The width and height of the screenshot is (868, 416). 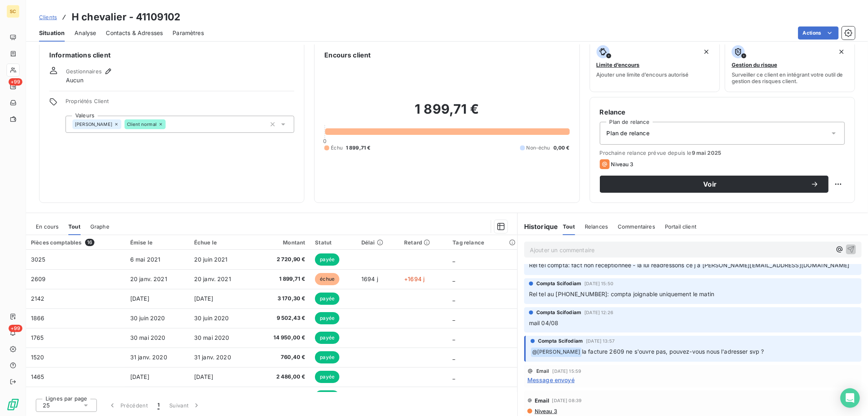 I want to click on span: Aucun, so click(x=74, y=80).